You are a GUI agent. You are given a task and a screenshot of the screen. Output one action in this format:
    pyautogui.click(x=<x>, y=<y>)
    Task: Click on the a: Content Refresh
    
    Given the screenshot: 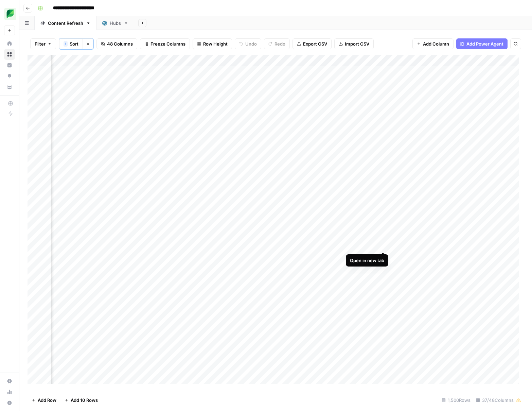 What is the action you would take?
    pyautogui.click(x=66, y=23)
    